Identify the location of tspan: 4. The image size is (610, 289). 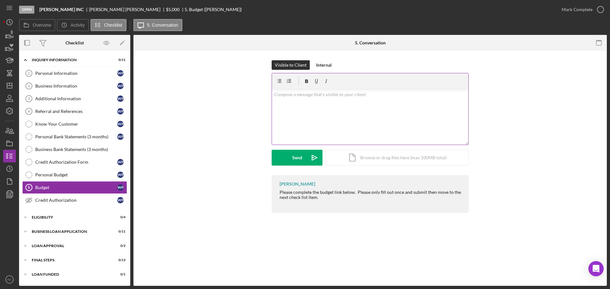
(29, 111).